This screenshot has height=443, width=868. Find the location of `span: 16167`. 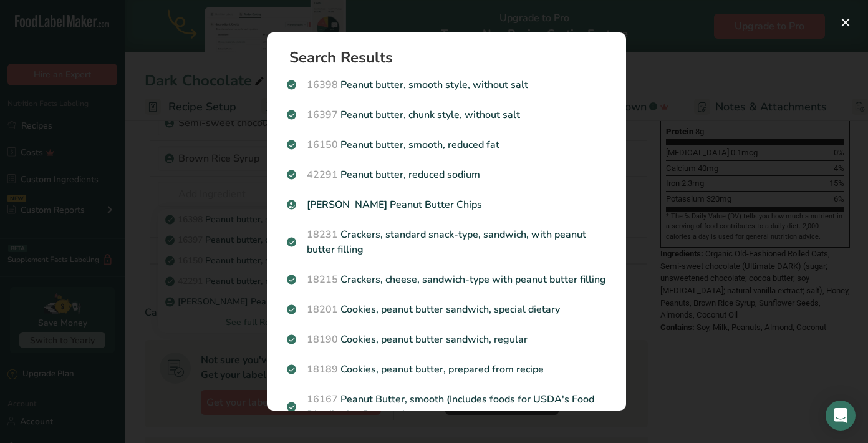

span: 16167 is located at coordinates (323, 399).